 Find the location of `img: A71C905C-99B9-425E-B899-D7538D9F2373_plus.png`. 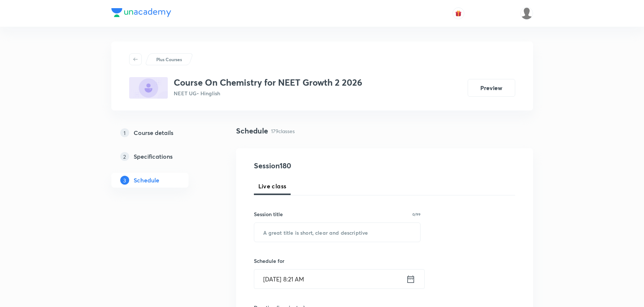

img: A71C905C-99B9-425E-B899-D7538D9F2373_plus.png is located at coordinates (149, 88).